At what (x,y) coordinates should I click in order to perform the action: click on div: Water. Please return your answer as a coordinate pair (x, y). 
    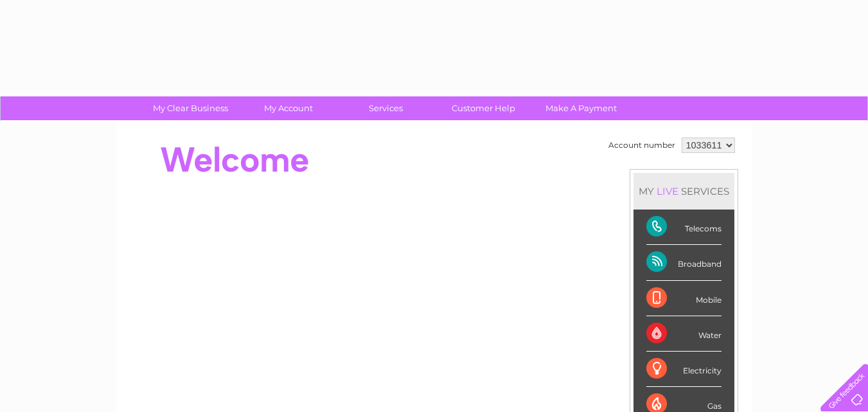
    Looking at the image, I should click on (683, 333).